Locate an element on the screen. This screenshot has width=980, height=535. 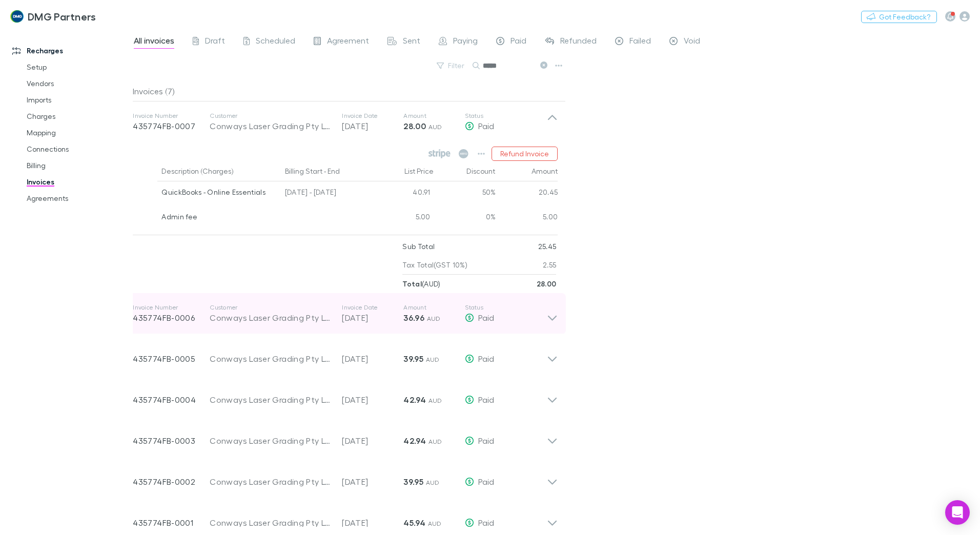
div: 50% is located at coordinates (465, 194).